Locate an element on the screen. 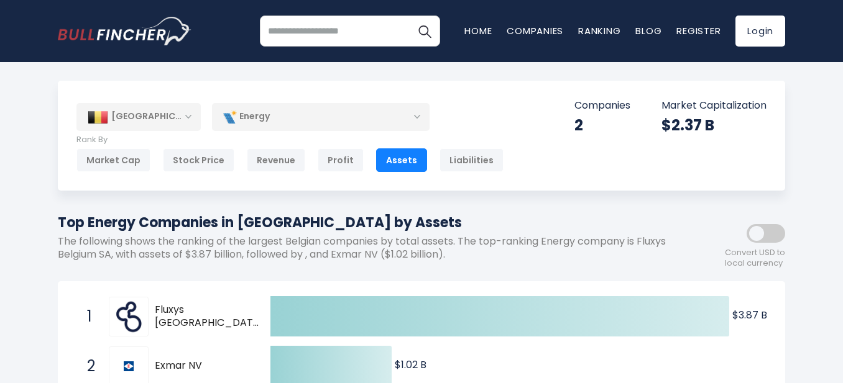 Image resolution: width=843 pixels, height=383 pixels. a: Home is located at coordinates (478, 30).